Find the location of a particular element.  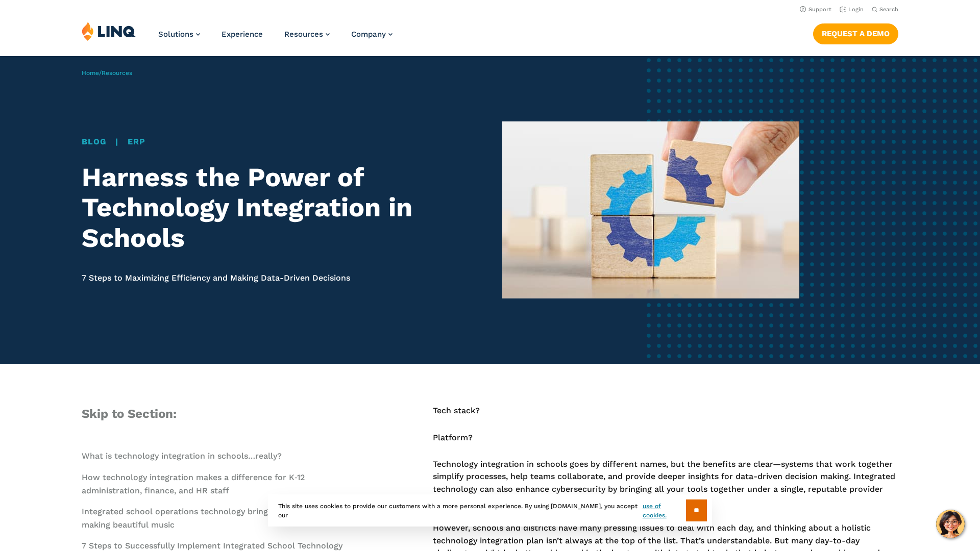

span: Solutions is located at coordinates (176, 34).